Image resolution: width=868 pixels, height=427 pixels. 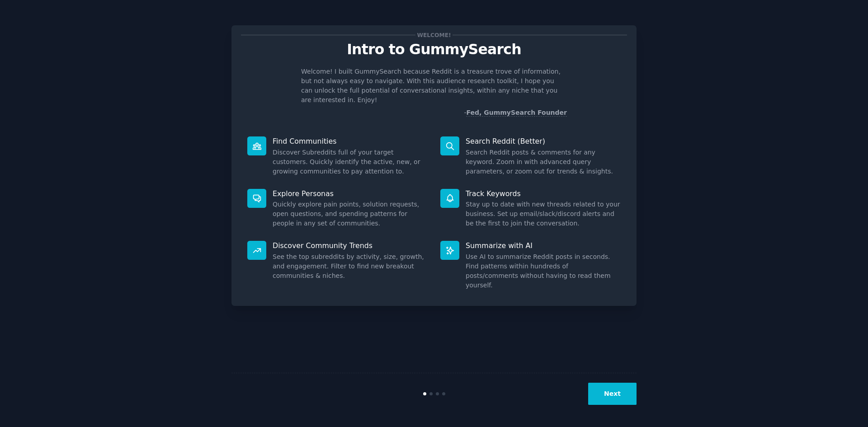 What do you see at coordinates (434, 86) in the screenshot?
I see `p: Welcome! I built GummySearch because Reddit is a treasure trove of information, but not always ea...` at bounding box center [434, 86].